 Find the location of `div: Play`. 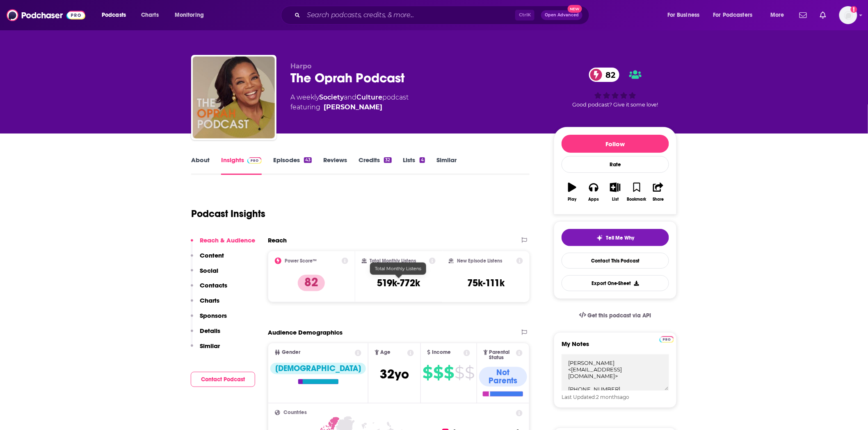

div: Play is located at coordinates (572, 200).